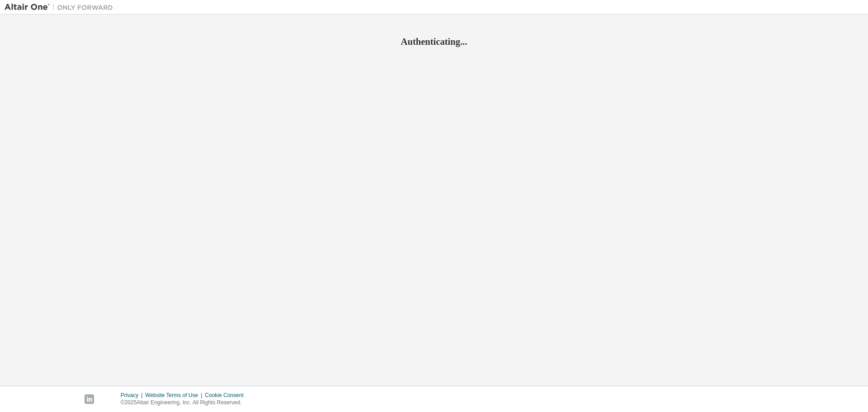 Image resolution: width=868 pixels, height=412 pixels. I want to click on div: Website Terms of Use, so click(175, 395).